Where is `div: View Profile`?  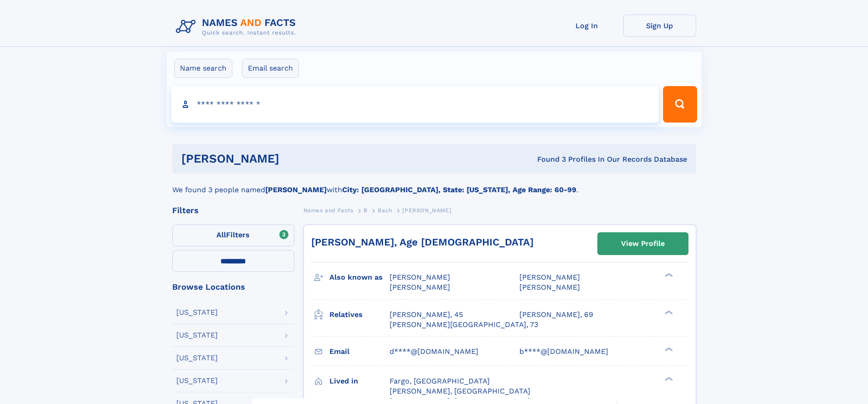 div: View Profile is located at coordinates (643, 243).